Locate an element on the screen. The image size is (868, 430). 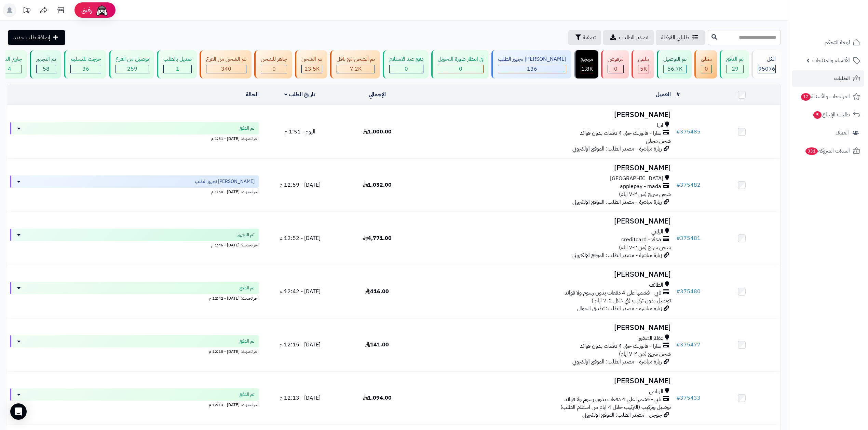
a: الإجمالي is located at coordinates (377, 94).